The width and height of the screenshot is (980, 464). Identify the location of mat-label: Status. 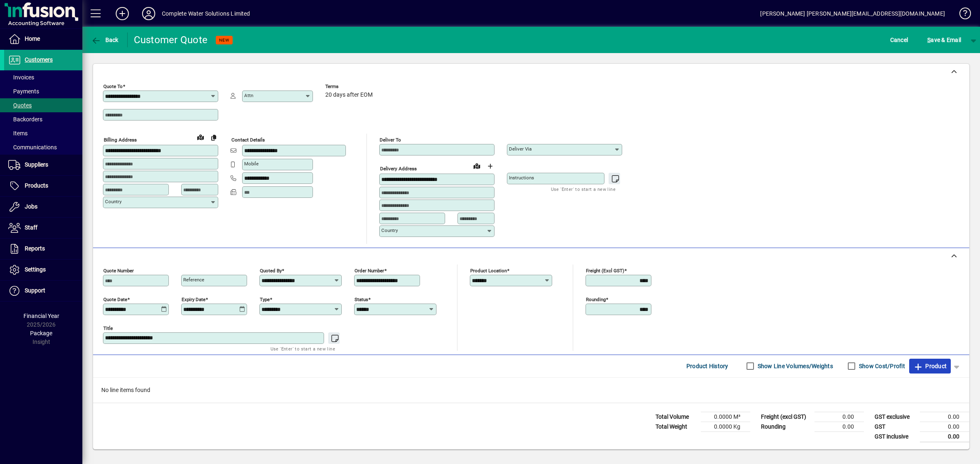
(361, 299).